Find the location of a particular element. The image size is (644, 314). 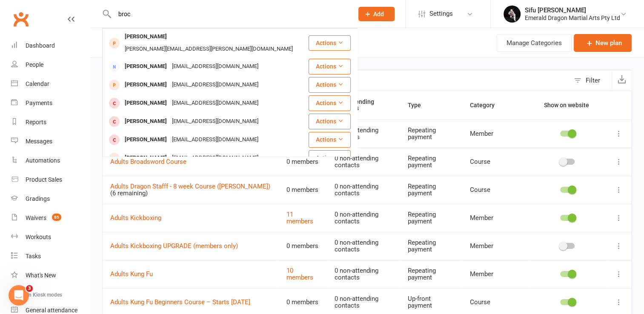

div: Dashboard is located at coordinates (40, 45).